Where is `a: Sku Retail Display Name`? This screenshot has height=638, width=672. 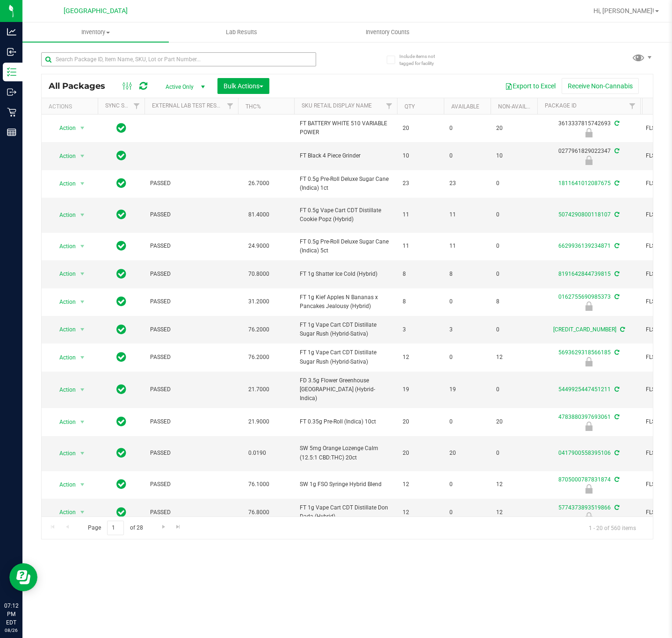
a: Sku Retail Display Name is located at coordinates (336, 106).